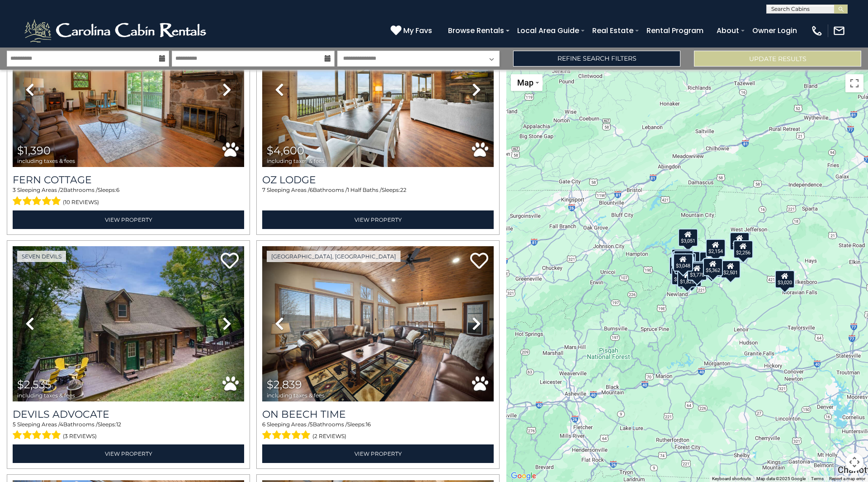 The height and width of the screenshot is (482, 868). What do you see at coordinates (379, 414) in the screenshot?
I see `a: On Beech Time` at bounding box center [379, 414].